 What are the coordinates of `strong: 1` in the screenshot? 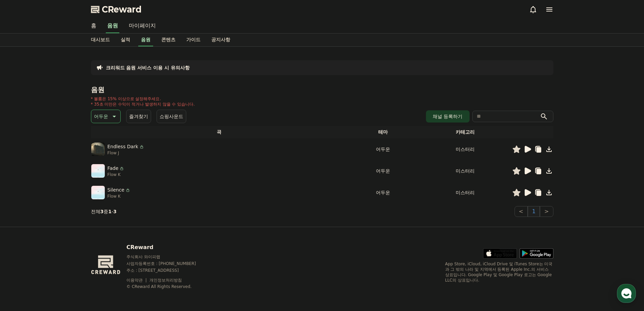 It's located at (110, 212).